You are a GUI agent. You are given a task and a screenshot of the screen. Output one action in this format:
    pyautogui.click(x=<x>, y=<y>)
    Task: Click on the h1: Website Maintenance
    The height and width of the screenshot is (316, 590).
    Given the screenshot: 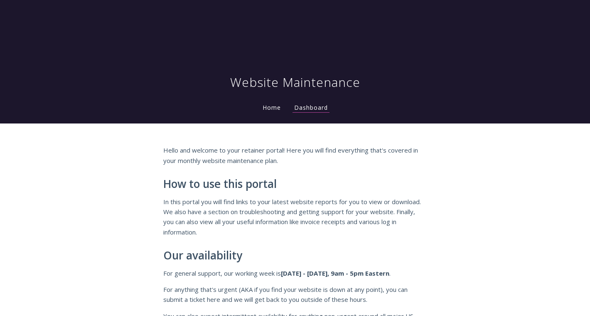 What is the action you would take?
    pyautogui.click(x=295, y=82)
    